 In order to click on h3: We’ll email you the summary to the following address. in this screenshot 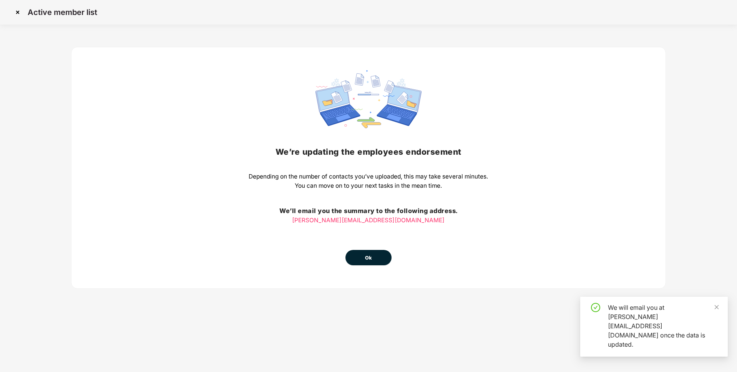, I will do `click(368, 211)`.